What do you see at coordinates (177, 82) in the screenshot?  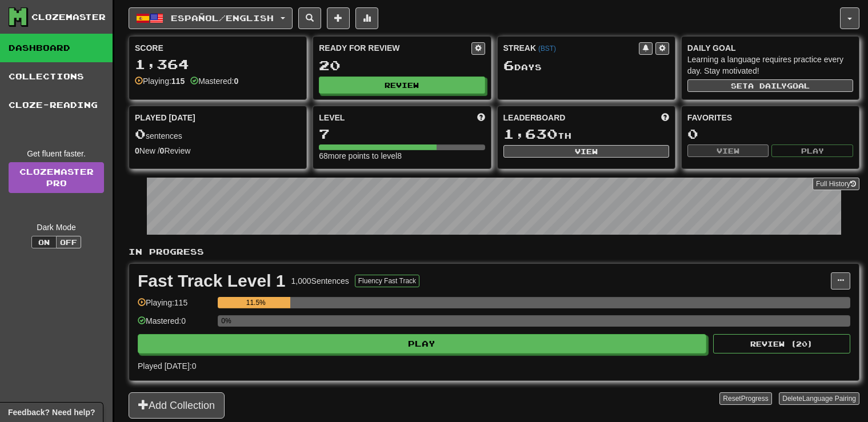 I see `strong: 115` at bounding box center [177, 82].